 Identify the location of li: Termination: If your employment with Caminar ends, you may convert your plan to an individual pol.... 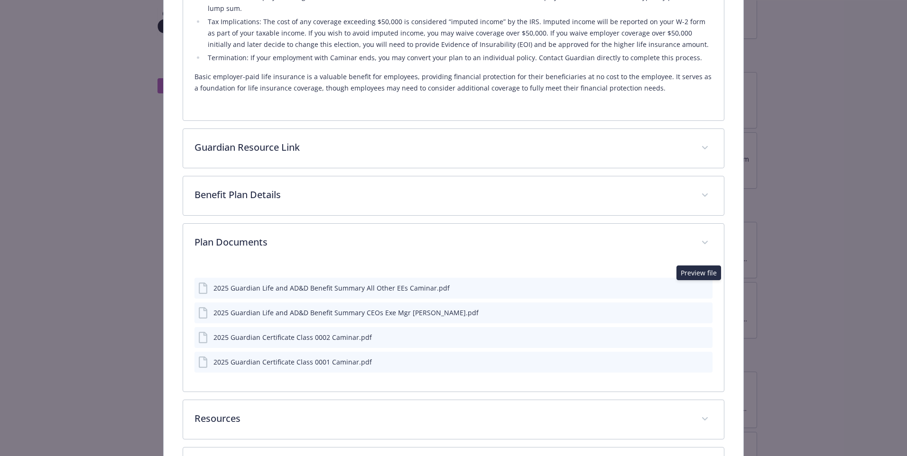
(459, 58).